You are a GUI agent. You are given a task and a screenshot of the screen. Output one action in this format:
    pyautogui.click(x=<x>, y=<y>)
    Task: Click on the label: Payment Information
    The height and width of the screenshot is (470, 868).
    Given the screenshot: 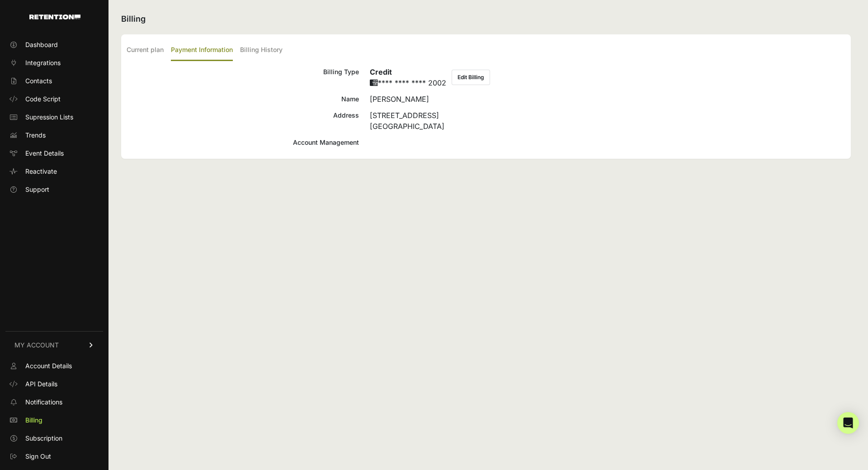 What is the action you would take?
    pyautogui.click(x=202, y=50)
    